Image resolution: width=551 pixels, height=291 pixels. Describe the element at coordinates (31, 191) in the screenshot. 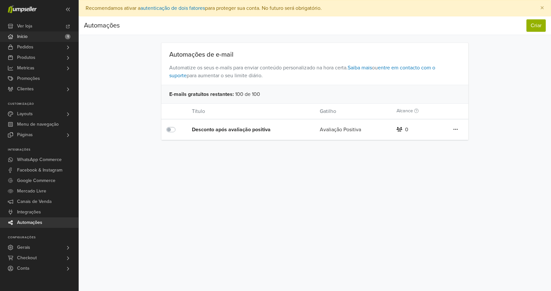

I see `span: Mercado Livre` at that location.